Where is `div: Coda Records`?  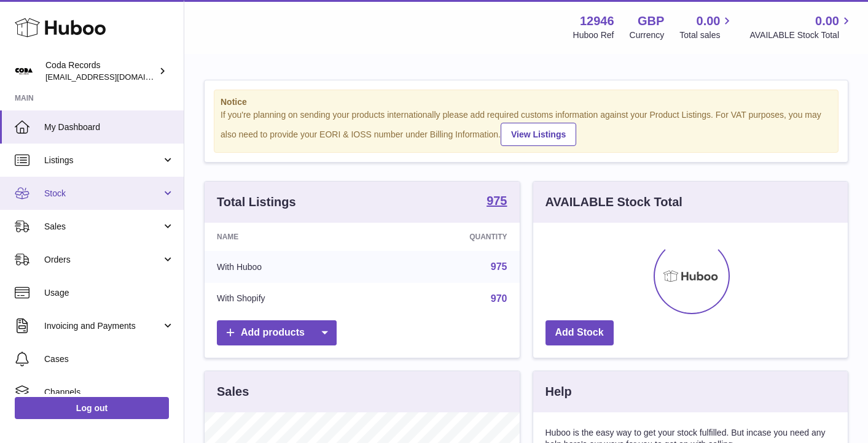 div: Coda Records is located at coordinates (100, 71).